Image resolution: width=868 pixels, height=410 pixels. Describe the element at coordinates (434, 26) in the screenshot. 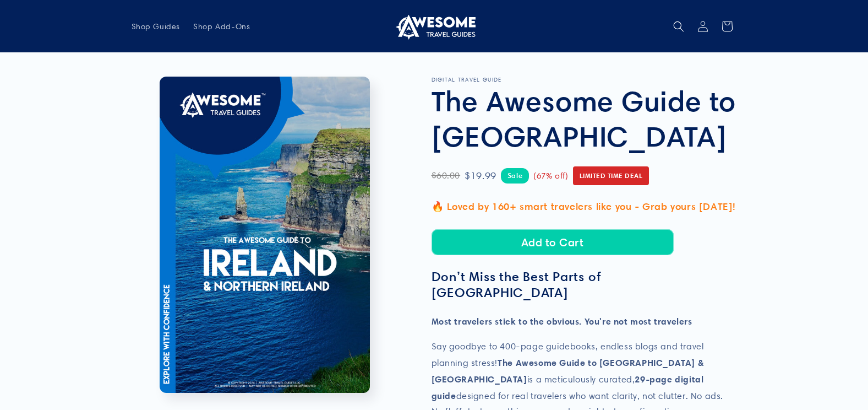

I see `img: Awesome Travel Guides` at that location.